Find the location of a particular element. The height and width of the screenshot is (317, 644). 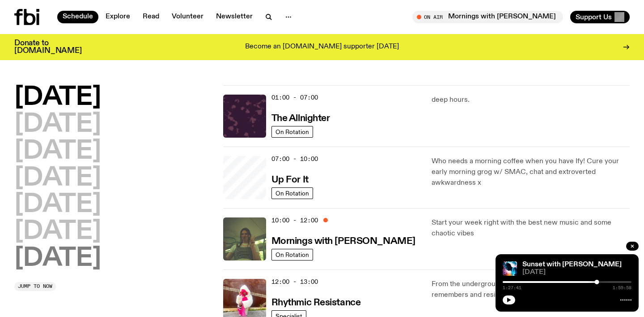

span: Support Us is located at coordinates (594, 17).